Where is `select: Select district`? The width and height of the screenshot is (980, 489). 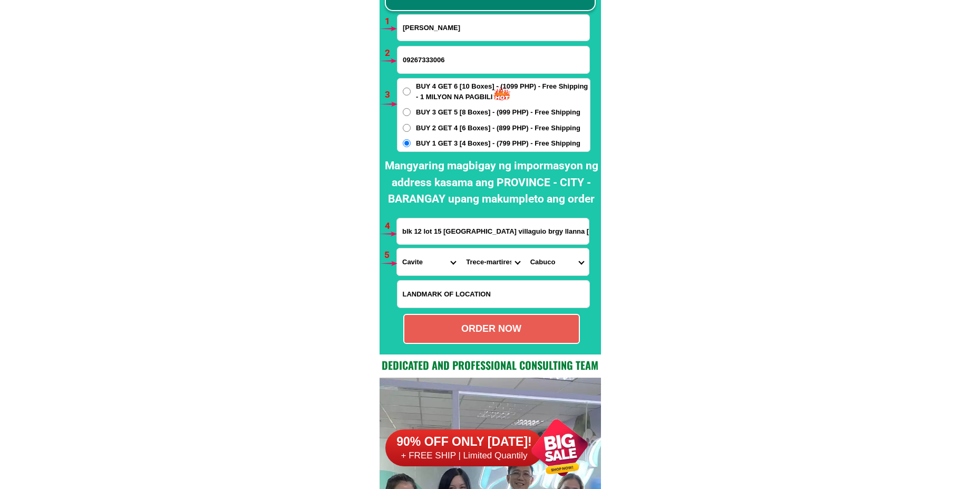 select: Select district is located at coordinates (492, 262).